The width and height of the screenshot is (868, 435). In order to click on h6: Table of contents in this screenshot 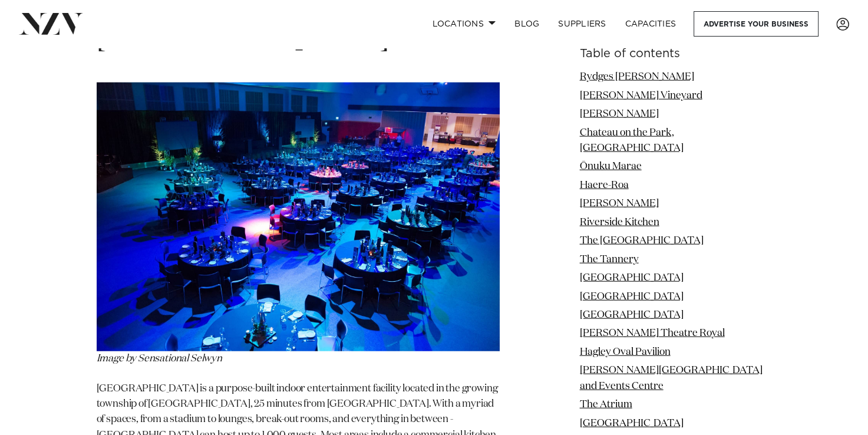, I will do `click(676, 54)`.